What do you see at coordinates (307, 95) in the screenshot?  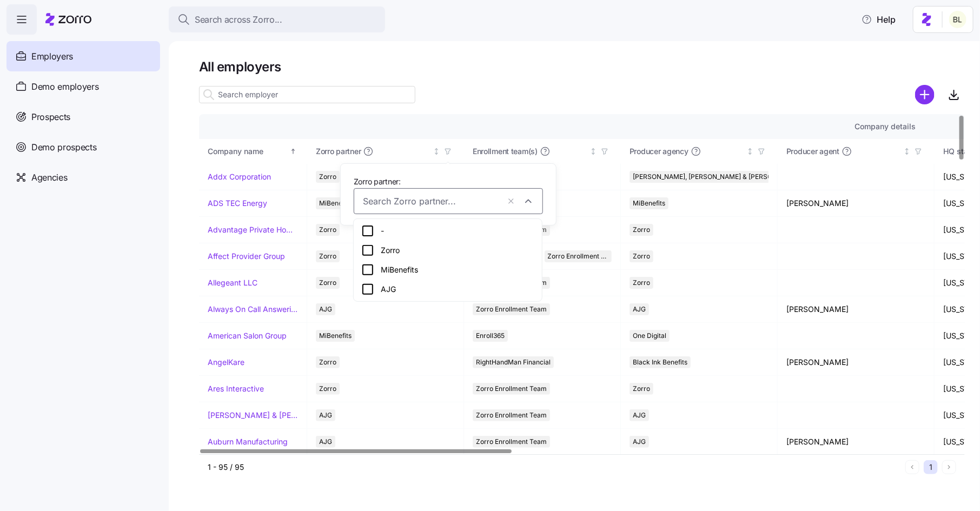 I see `input: Search employer` at bounding box center [307, 95].